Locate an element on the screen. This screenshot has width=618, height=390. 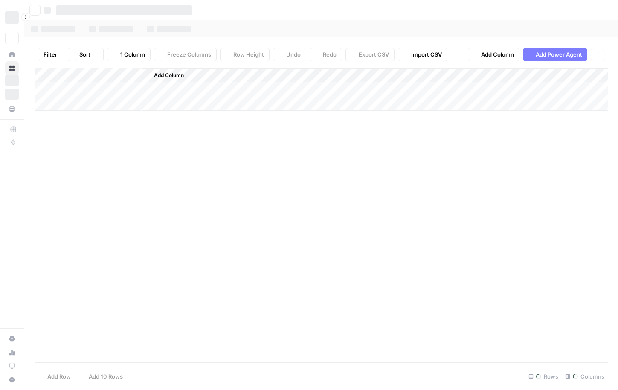
button: Help + Support is located at coordinates (12, 380).